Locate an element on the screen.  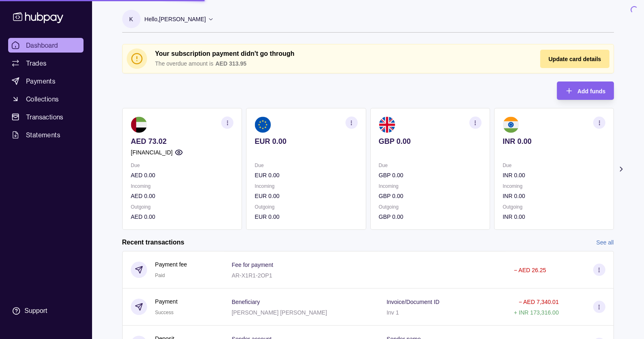
span: Add funds is located at coordinates (591, 91).